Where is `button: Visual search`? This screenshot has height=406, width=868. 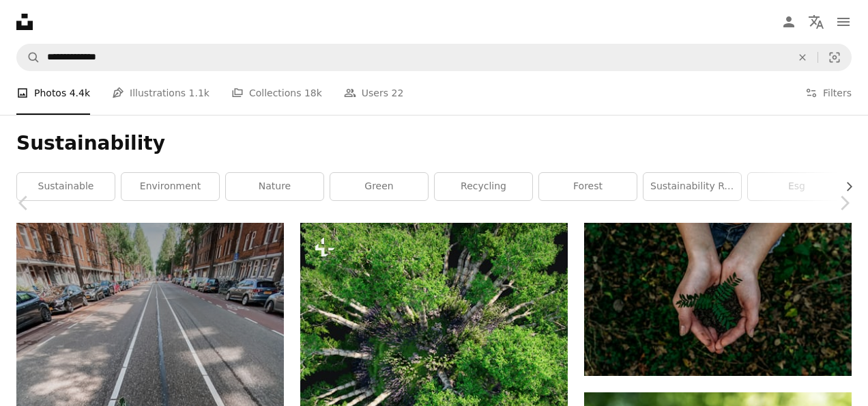 button: Visual search is located at coordinates (835, 58).